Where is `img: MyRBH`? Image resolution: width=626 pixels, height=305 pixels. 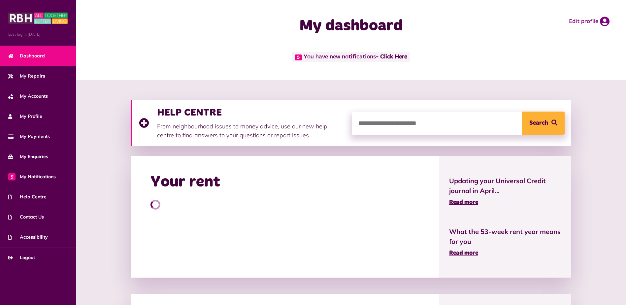
img: MyRBH is located at coordinates (38, 18).